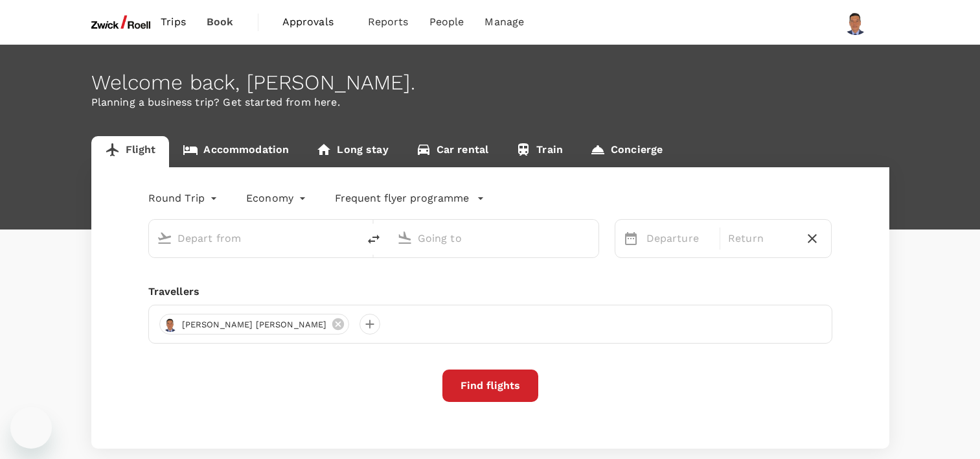 The image size is (980, 459). I want to click on span: Manage, so click(504, 22).